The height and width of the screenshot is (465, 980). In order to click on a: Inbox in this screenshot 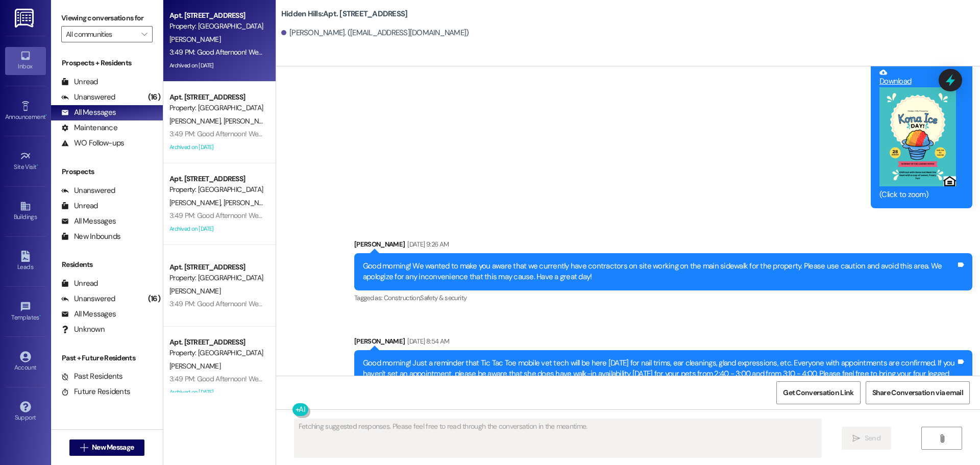, I will do `click(25, 61)`.